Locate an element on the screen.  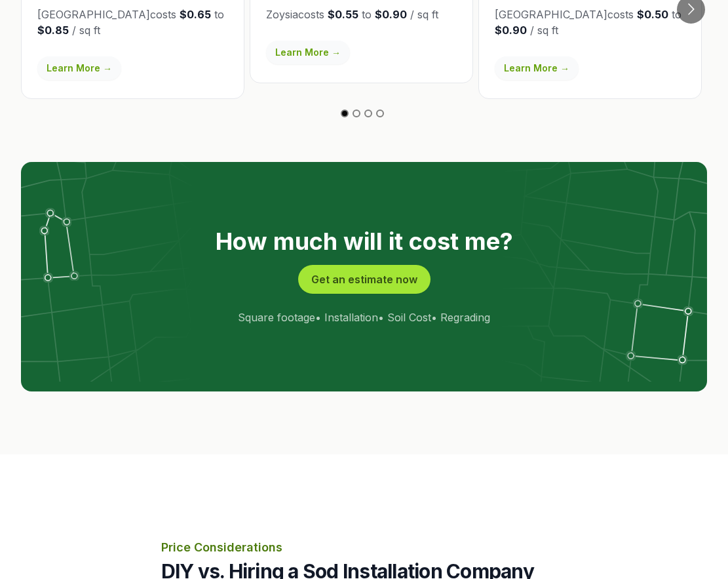
p: Zoysia costs to / sq ft is located at coordinates (361, 14).